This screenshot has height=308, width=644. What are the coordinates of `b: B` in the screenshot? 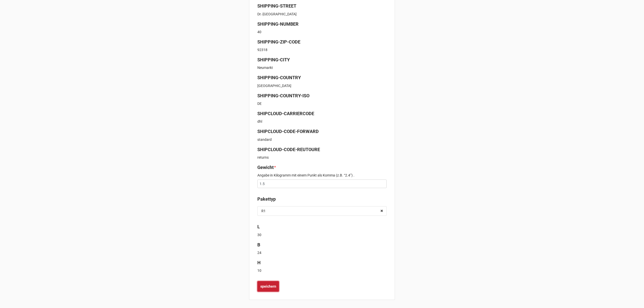 It's located at (259, 245).